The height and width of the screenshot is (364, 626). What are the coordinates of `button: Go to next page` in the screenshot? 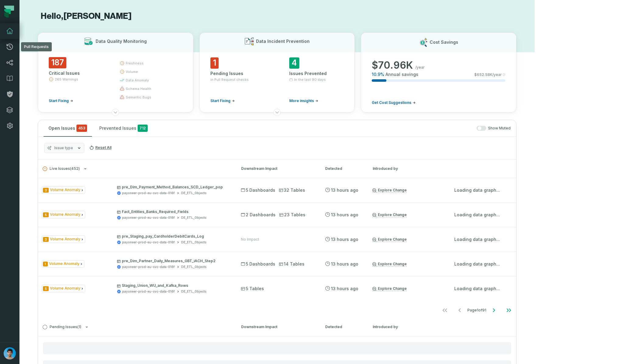 It's located at (493, 310).